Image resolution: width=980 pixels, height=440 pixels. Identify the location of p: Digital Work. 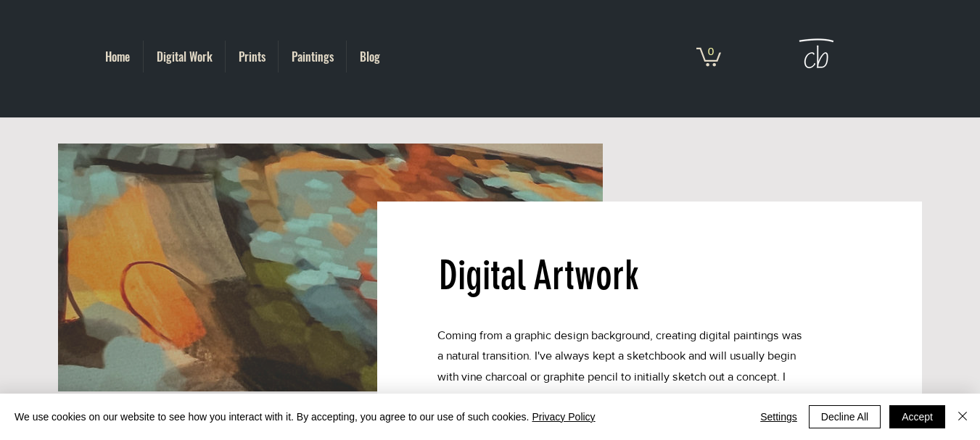
(184, 56).